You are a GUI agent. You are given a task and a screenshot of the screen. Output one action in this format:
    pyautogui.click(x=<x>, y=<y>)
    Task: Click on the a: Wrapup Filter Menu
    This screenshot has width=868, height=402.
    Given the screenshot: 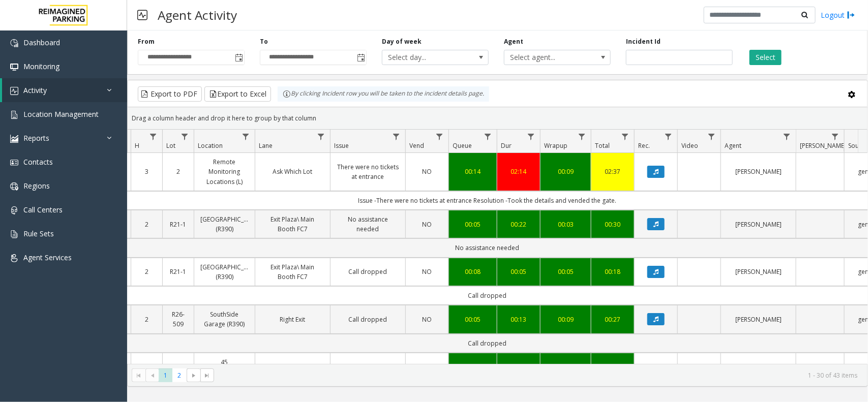 What is the action you would take?
    pyautogui.click(x=582, y=136)
    